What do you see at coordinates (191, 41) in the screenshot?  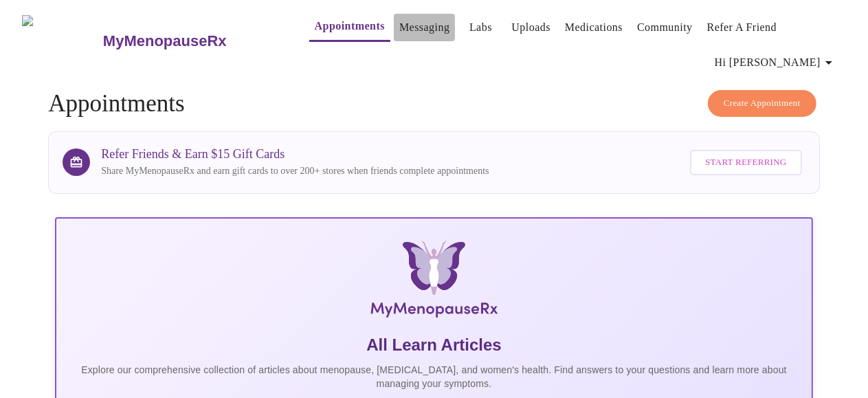 I see `a: MyMenopauseRx` at bounding box center [191, 41].